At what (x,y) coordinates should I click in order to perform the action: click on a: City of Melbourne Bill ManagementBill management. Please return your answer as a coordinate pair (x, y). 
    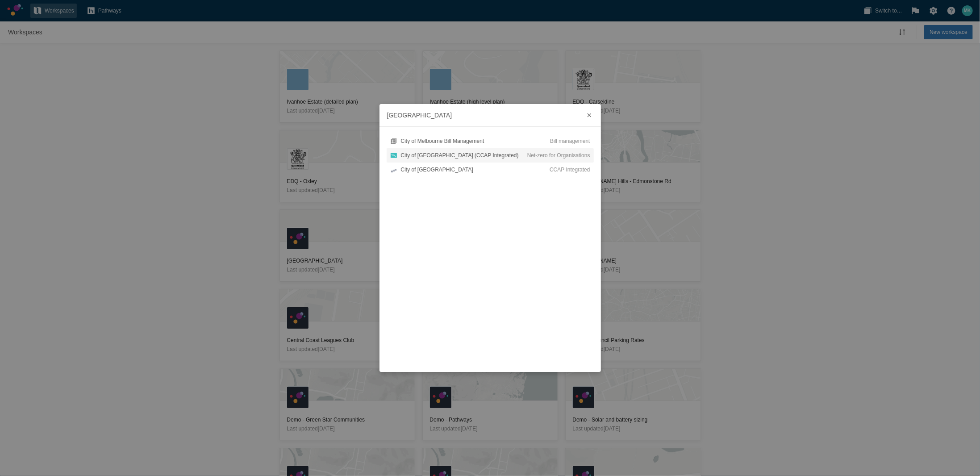
    Looking at the image, I should click on (490, 141).